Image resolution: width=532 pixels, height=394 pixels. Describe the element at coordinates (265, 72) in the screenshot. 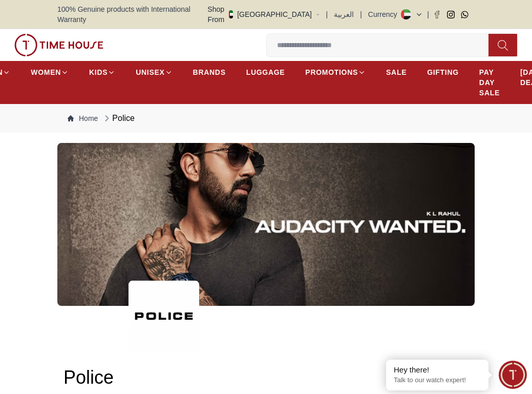

I see `a: LUGGAGE` at that location.